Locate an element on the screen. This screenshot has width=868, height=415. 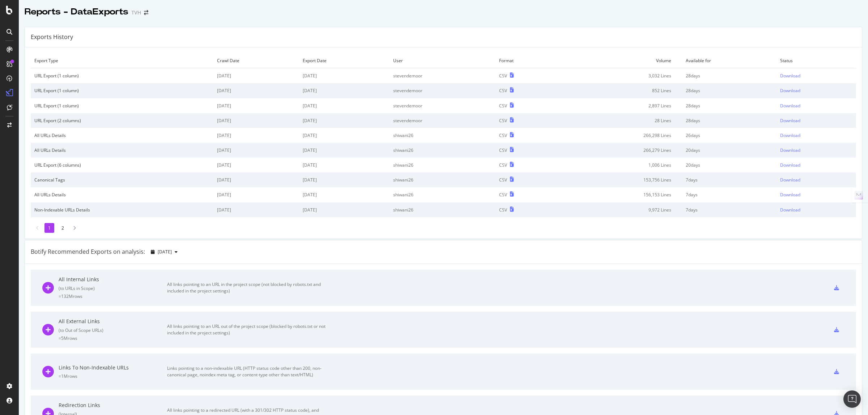
div: Botify Recommended Exports on analysis: is located at coordinates (88, 252).